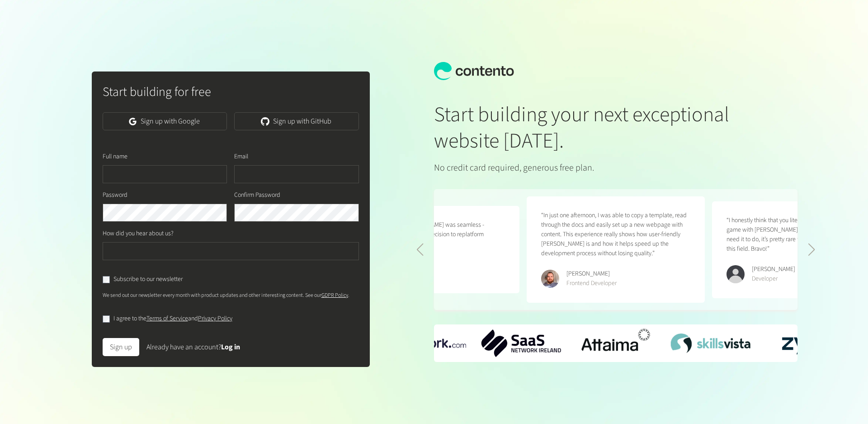  Describe the element at coordinates (710, 343) in the screenshot. I see `img: SkillsVista-Logo.png` at that location.